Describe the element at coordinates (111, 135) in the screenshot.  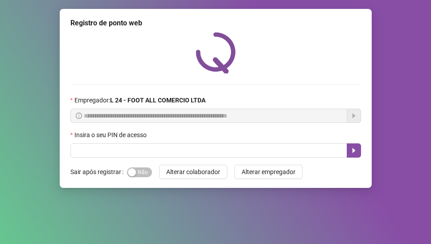
I see `label: Insira o seu PIN de acesso` at that location.